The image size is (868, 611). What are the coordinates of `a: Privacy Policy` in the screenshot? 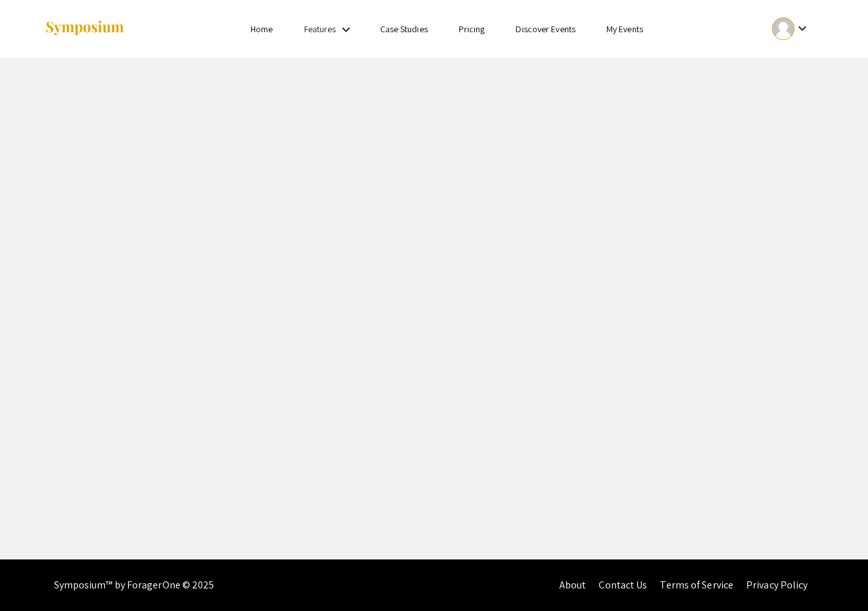 It's located at (776, 584).